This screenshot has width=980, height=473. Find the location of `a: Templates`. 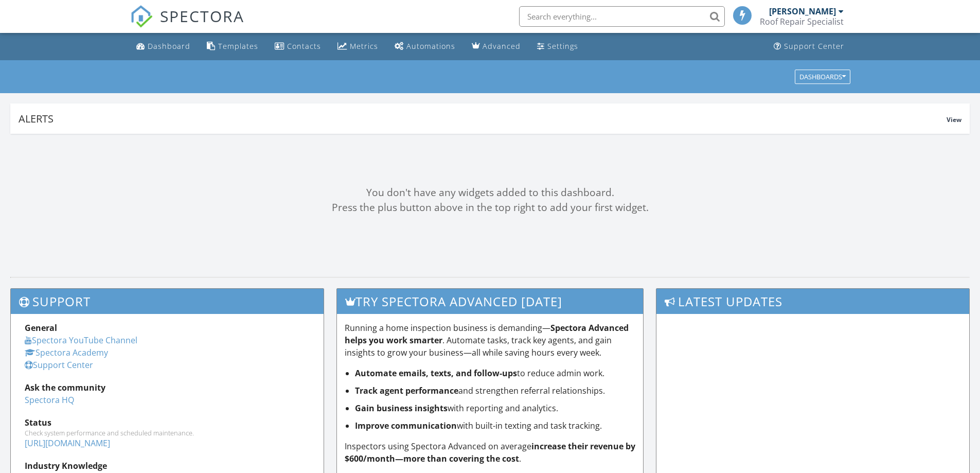

a: Templates is located at coordinates (233, 46).